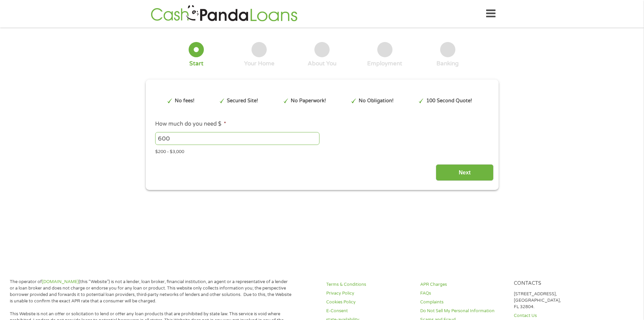 The width and height of the screenshot is (644, 320). Describe the element at coordinates (242, 101) in the screenshot. I see `p: Secured Site!` at that location.